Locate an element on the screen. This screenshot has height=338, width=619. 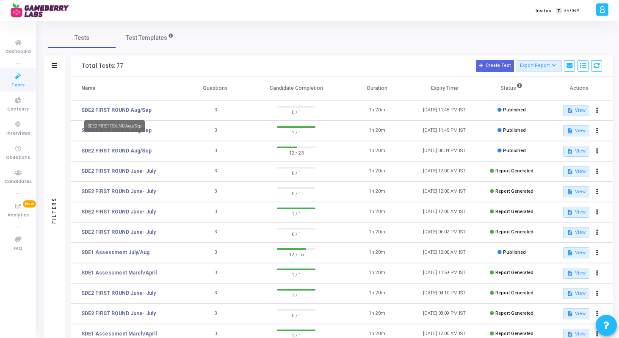
th: Actions is located at coordinates (579, 88).